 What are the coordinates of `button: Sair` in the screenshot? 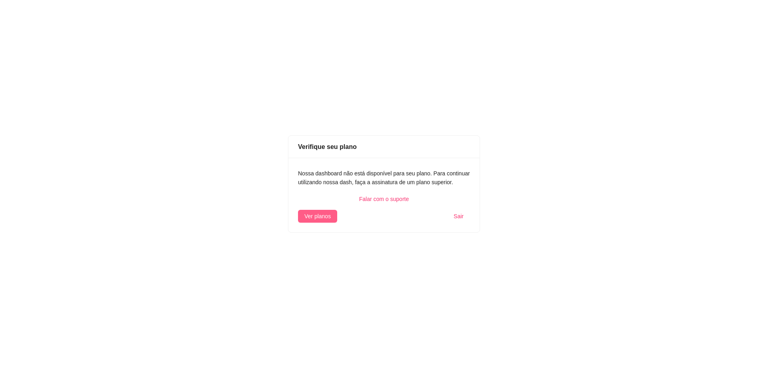 It's located at (459, 216).